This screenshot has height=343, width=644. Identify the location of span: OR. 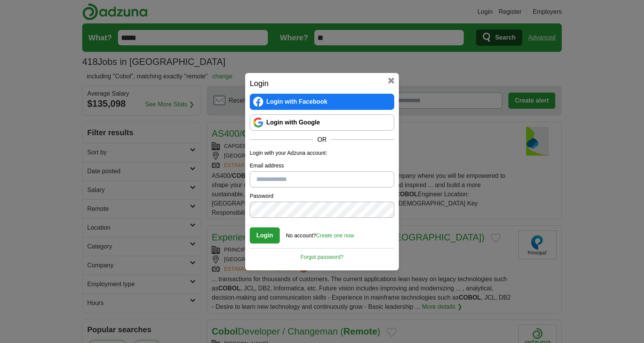
(322, 140).